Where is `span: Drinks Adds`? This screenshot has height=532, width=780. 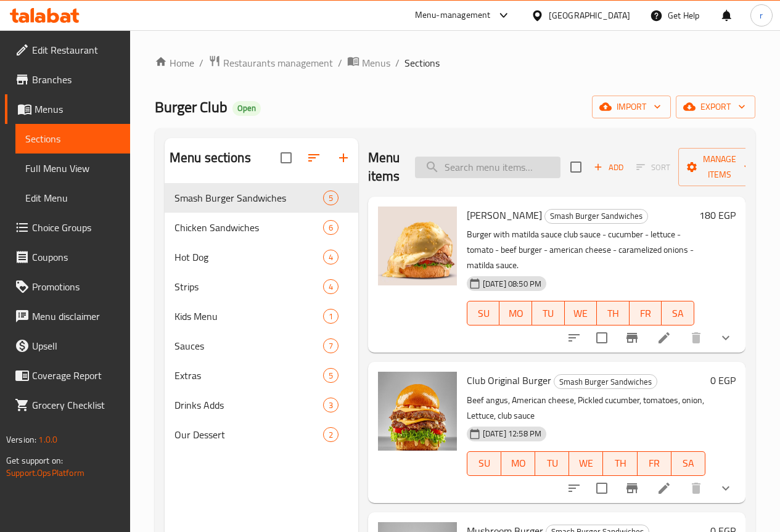
span: Drinks Adds is located at coordinates (249, 405).